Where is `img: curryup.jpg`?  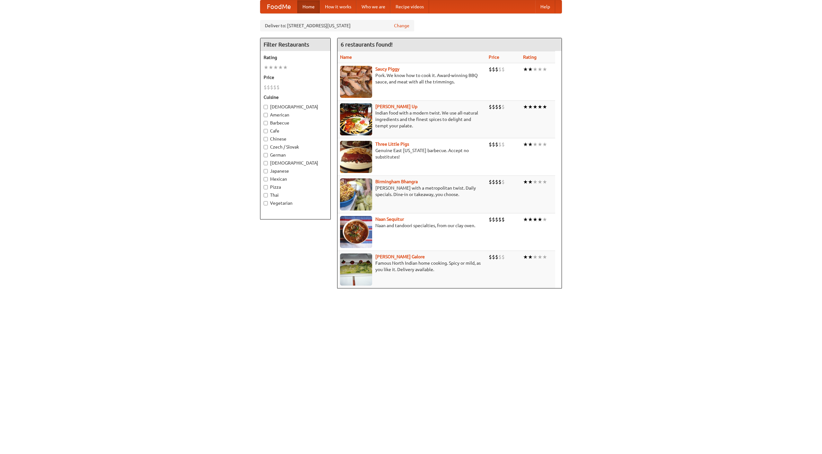
img: curryup.jpg is located at coordinates (356, 119).